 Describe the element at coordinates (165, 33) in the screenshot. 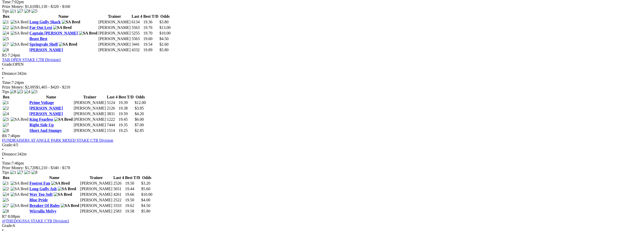

I see `span: $10.00` at that location.